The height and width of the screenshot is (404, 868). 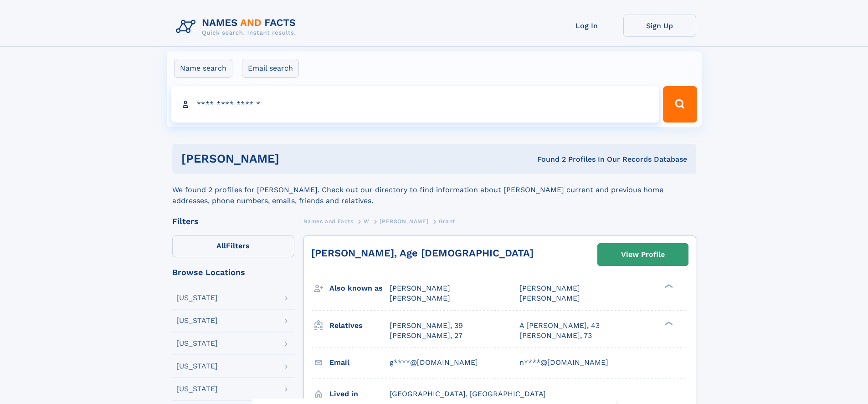 I want to click on input: search input, so click(x=415, y=104).